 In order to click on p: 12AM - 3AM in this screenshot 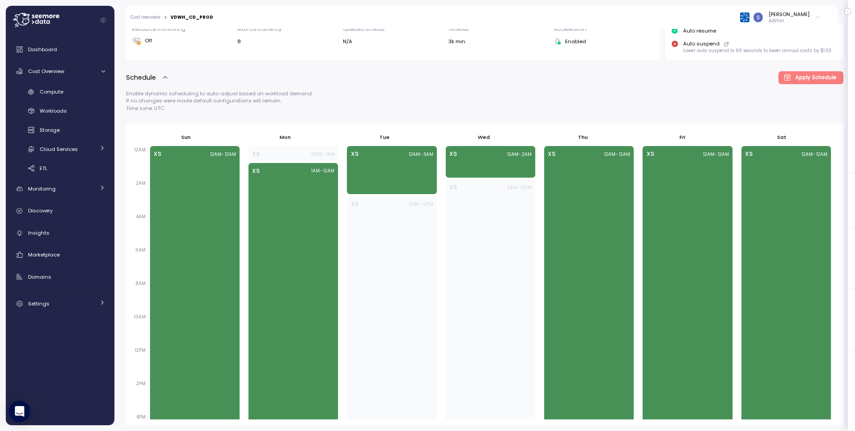, I will do `click(421, 154)`.